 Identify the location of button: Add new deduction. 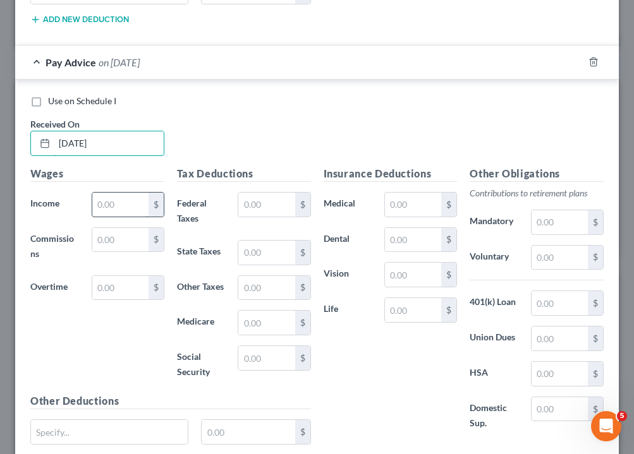
(80, 20).